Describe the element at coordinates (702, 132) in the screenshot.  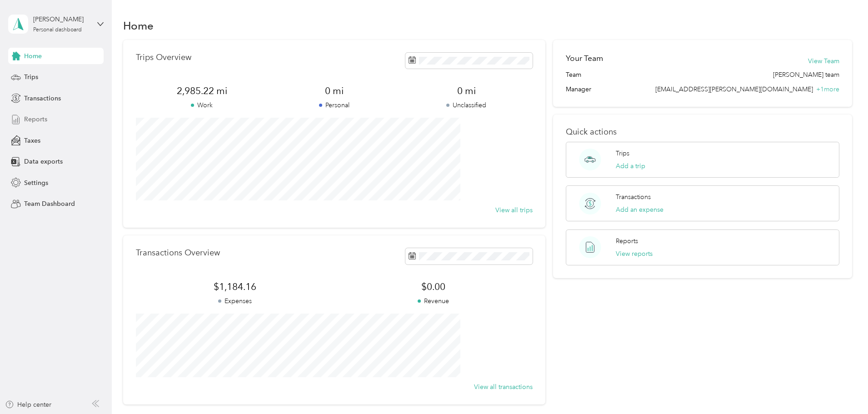
I see `p: Quick actions` at that location.